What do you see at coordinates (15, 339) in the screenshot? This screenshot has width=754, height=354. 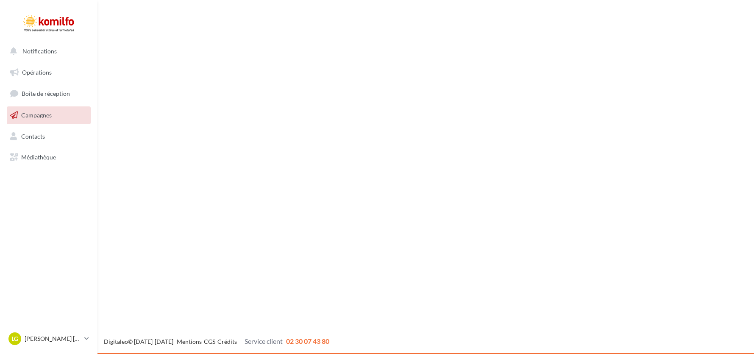 I see `span: LG` at bounding box center [15, 339].